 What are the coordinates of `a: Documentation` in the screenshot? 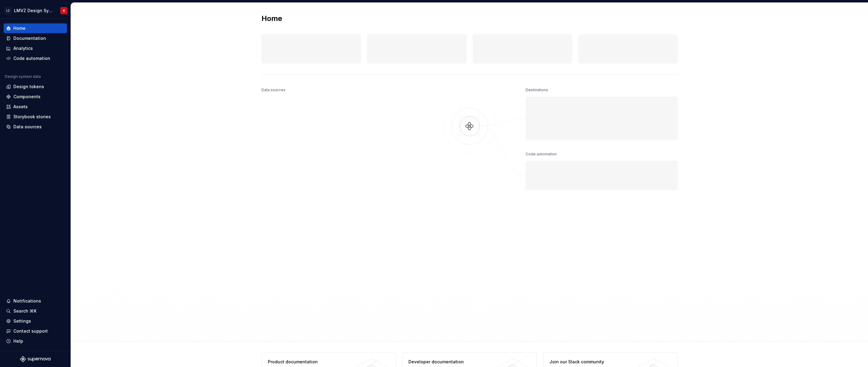 It's located at (35, 38).